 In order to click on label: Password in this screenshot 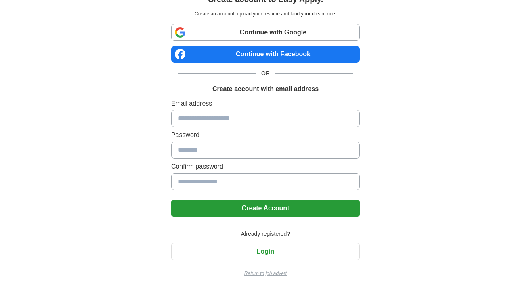, I will do `click(265, 135)`.